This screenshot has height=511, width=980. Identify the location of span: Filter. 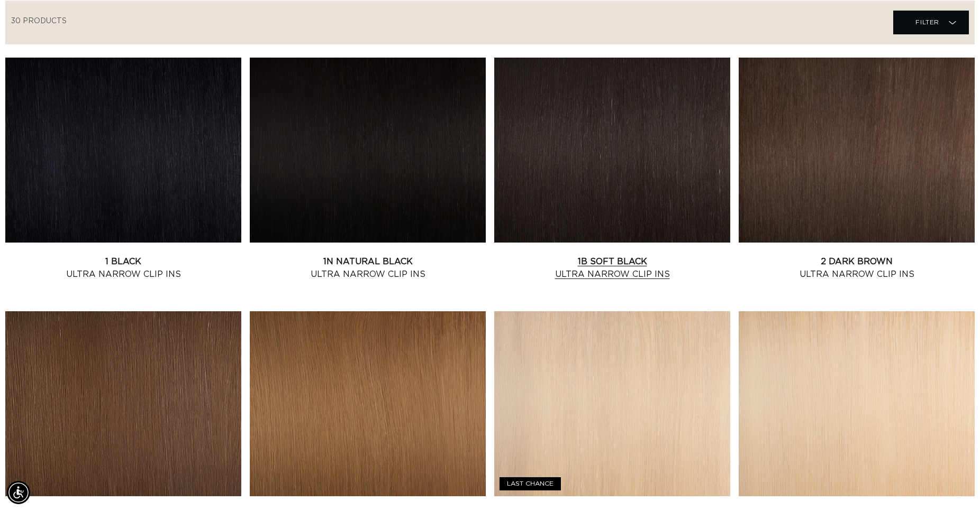
(927, 22).